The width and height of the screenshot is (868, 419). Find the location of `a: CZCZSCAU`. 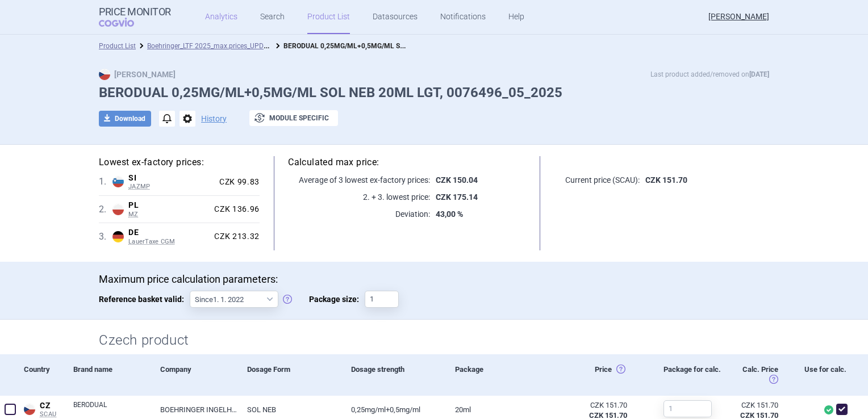

a: CZCZSCAU is located at coordinates (43, 408).